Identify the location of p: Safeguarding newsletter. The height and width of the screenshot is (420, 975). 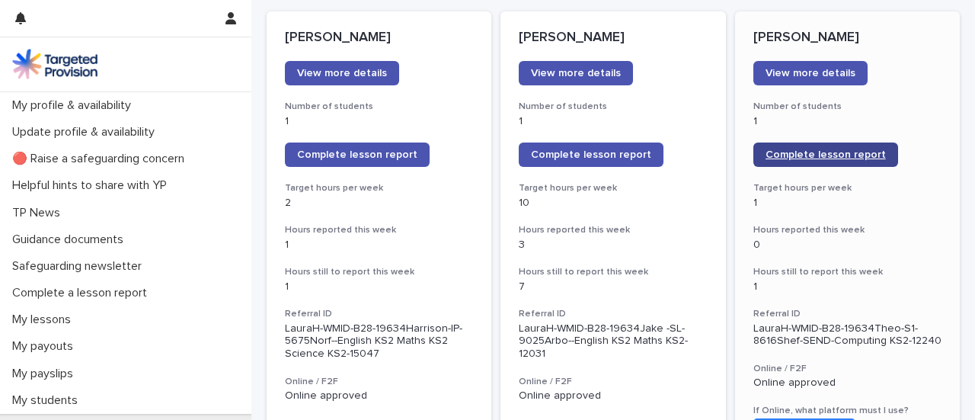
(80, 266).